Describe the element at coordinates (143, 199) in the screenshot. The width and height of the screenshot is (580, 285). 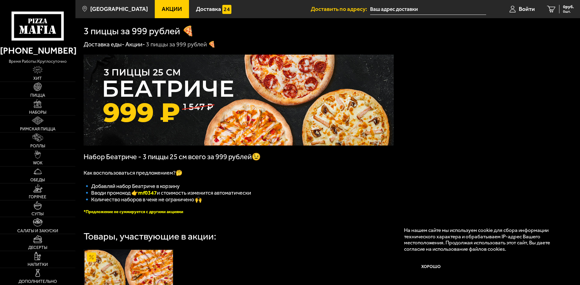
I see `span: 🔹 Количество наборов в чеке не ограничено 🙌` at that location.